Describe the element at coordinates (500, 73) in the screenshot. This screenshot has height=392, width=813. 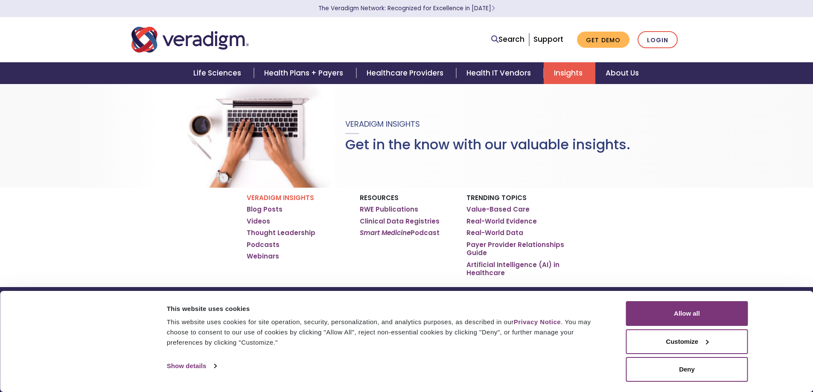
I see `a: Health IT Vendors` at that location.